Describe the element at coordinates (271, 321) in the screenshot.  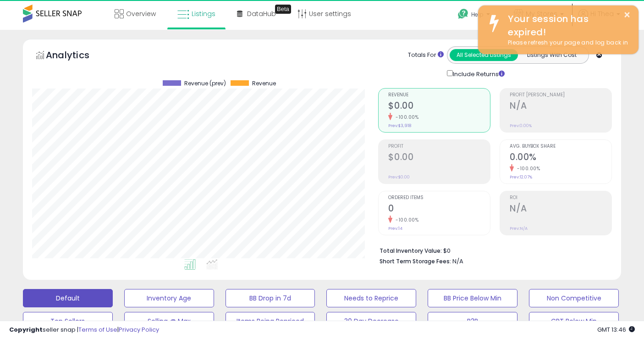
I see `button: Items Being Repriced` at that location.